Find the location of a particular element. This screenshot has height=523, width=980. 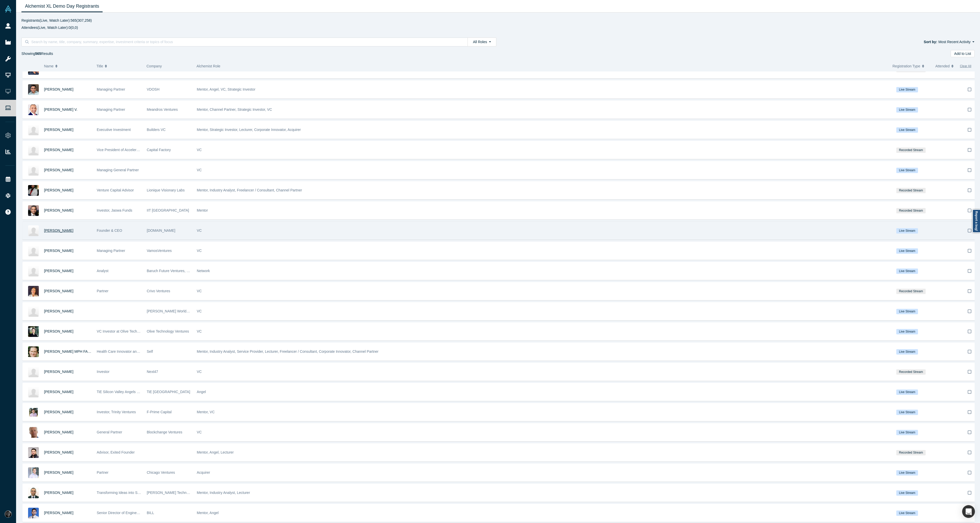

img: Mark Wesson MPH FACHE's Profile Image is located at coordinates (33, 352).